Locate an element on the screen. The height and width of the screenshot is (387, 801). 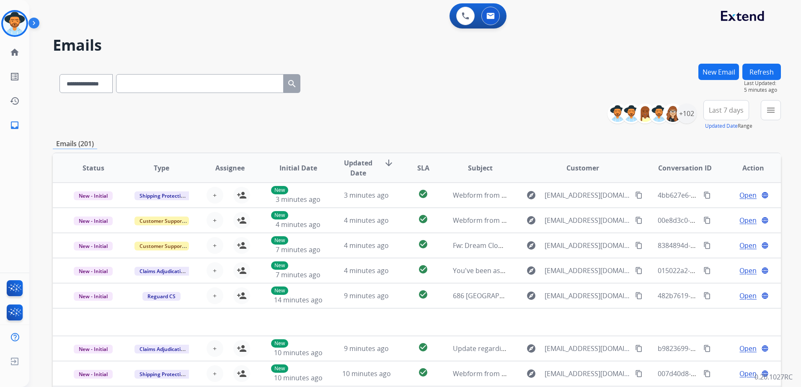
span: 00e8d3c0-8499-4ef5-9c24-f4ddc71812fe is located at coordinates (720, 220).